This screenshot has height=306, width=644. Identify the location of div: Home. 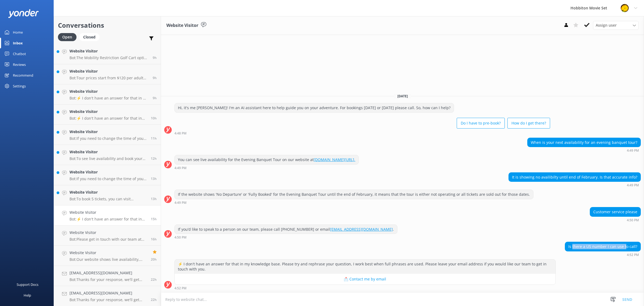
(18, 32).